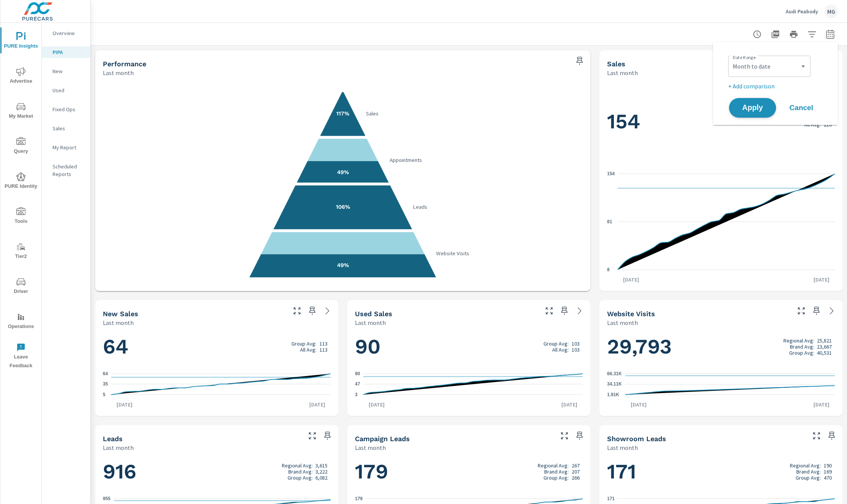 This screenshot has height=504, width=847. Describe the element at coordinates (105, 374) in the screenshot. I see `text: 64` at that location.